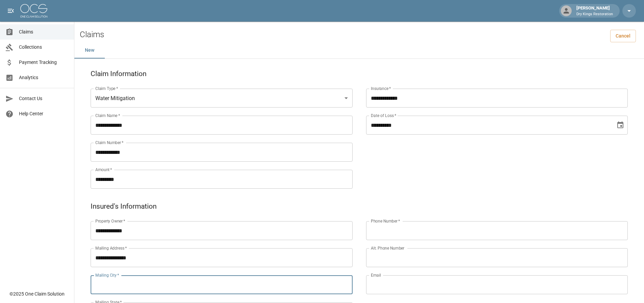  What do you see at coordinates (44, 78) in the screenshot?
I see `span: Analytics` at bounding box center [44, 78].